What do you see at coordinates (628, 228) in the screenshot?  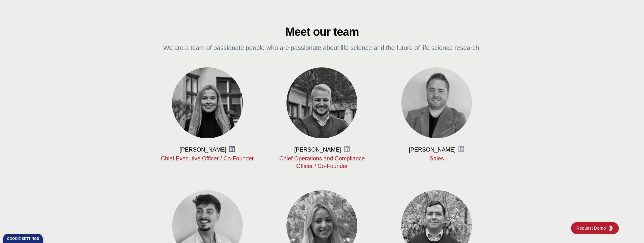 I see `div: Widget chat` at bounding box center [628, 228].